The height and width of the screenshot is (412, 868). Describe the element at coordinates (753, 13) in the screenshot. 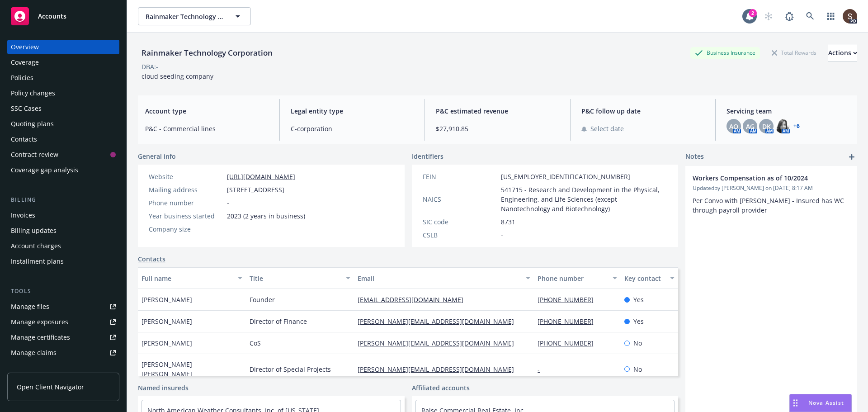

I see `div: 2` at that location.